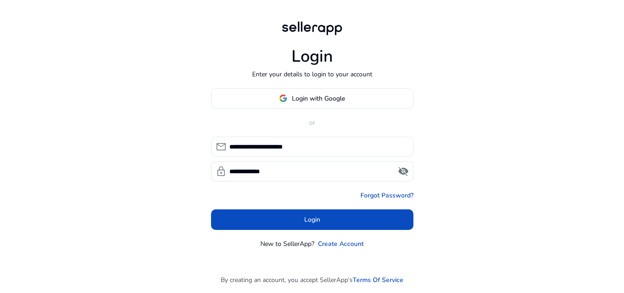 This screenshot has height=293, width=624. What do you see at coordinates (312, 98) in the screenshot?
I see `button: Login with Google` at bounding box center [312, 98].